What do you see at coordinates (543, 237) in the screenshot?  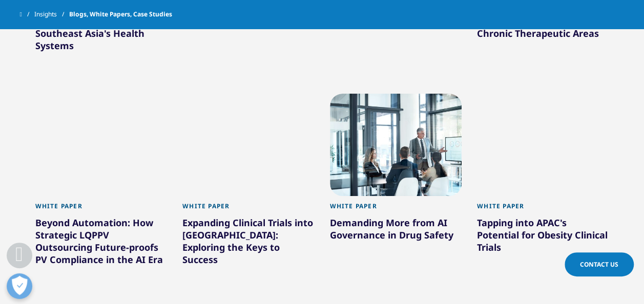 I see `div: Tapping into APAC's Potential for Obesity Clinical Trials` at bounding box center [543, 237].